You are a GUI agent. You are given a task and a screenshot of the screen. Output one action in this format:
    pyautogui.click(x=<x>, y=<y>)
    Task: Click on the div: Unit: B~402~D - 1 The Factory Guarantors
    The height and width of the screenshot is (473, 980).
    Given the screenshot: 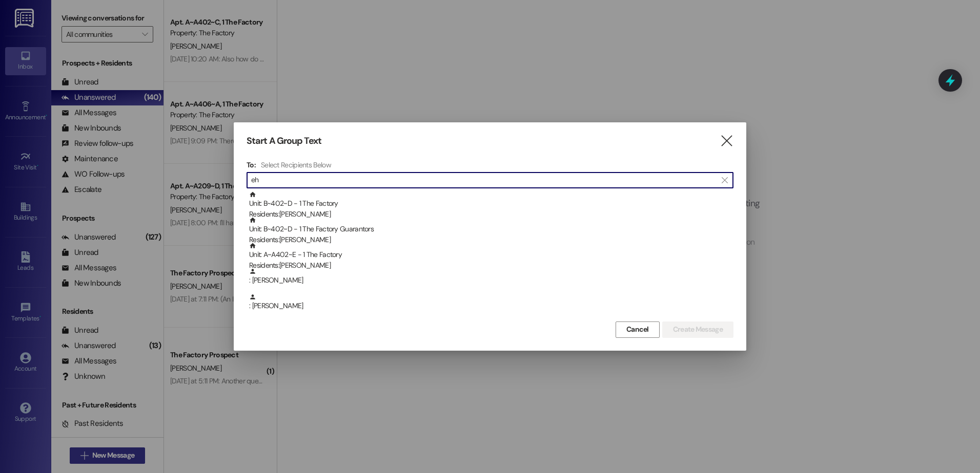 What is the action you would take?
    pyautogui.click(x=491, y=231)
    